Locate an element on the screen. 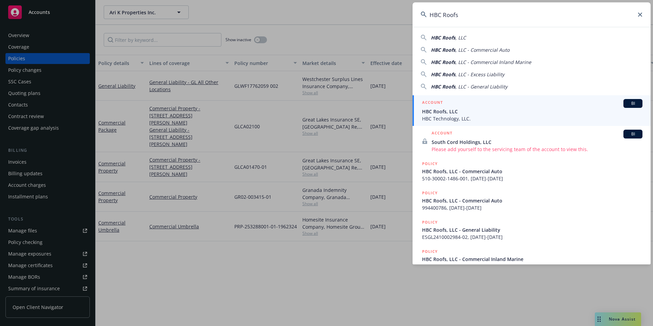 Image resolution: width=653 pixels, height=326 pixels. span: HBC Technology, LLC. is located at coordinates (532, 118).